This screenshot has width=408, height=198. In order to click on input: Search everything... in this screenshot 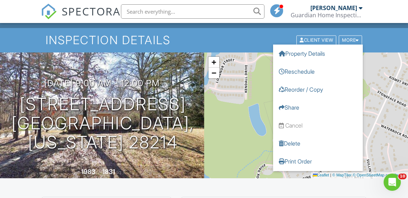, I will do `click(193, 11)`.